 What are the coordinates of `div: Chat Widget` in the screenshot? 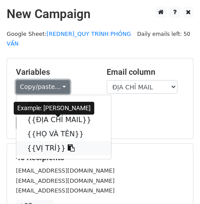 It's located at (178, 183).